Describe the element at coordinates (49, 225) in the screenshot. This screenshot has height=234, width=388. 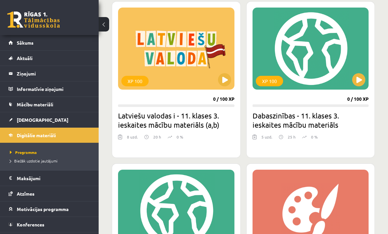
I see `a: Konferences` at that location.